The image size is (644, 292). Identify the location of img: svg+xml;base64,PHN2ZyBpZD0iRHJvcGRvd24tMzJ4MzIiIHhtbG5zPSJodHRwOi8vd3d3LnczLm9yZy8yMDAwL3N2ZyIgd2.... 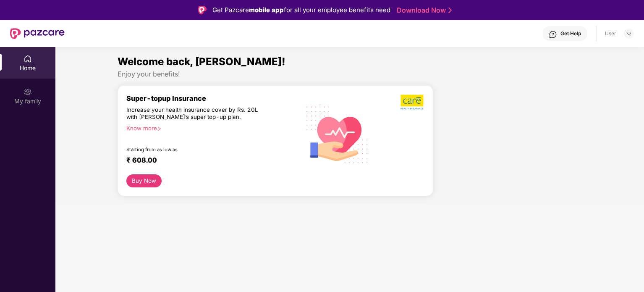
(629, 33).